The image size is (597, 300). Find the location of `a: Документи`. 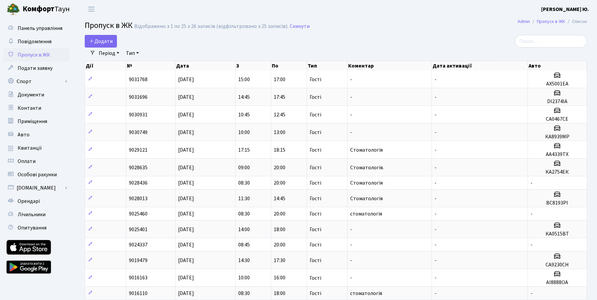

a: Документи is located at coordinates (37, 95).